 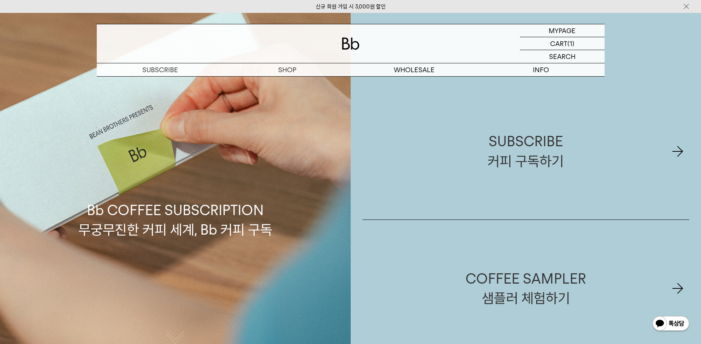 I want to click on p: MYPAGE, so click(x=562, y=31).